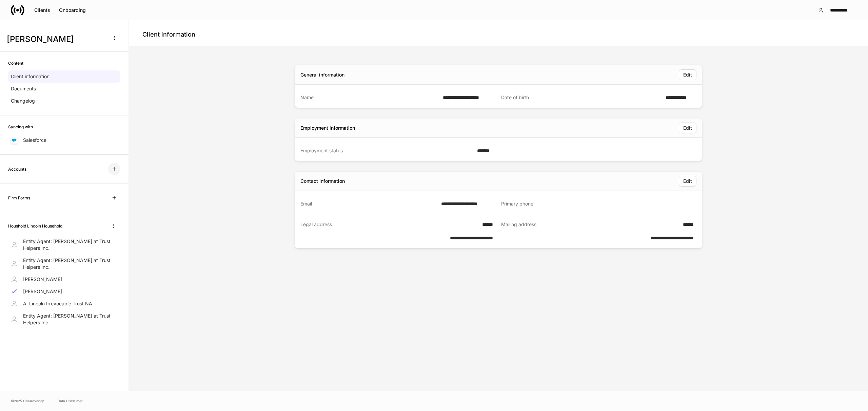 Image resolution: width=868 pixels, height=411 pixels. Describe the element at coordinates (581, 98) in the screenshot. I see `div: Date of birth` at that location.